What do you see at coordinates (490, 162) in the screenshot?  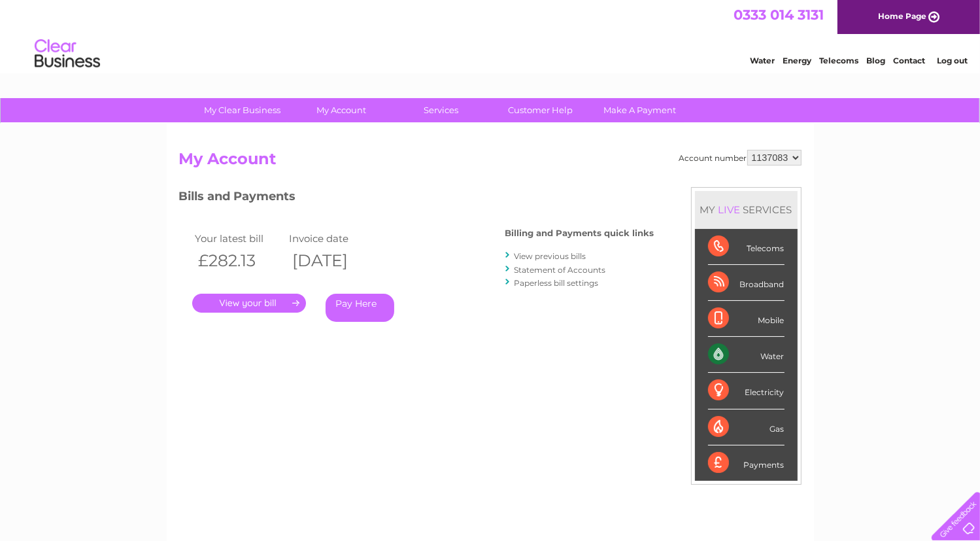 I see `h2: My Account` at bounding box center [490, 162].